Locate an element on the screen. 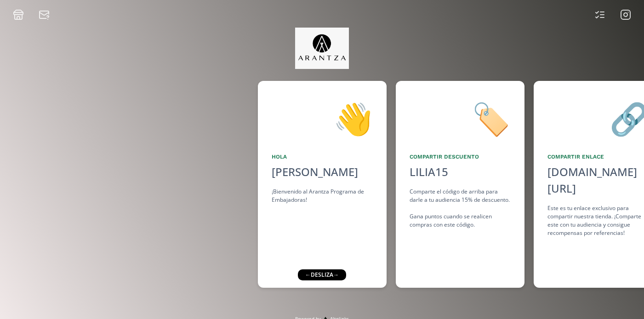 The width and height of the screenshot is (644, 319). div: Compartir Descuento is located at coordinates (460, 157).